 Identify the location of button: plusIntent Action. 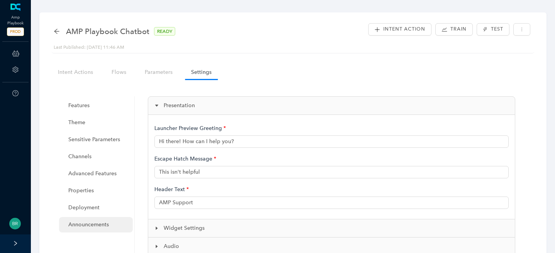
(400, 29).